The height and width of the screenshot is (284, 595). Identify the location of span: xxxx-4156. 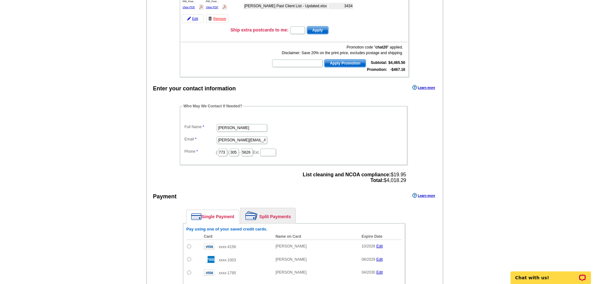
(227, 247).